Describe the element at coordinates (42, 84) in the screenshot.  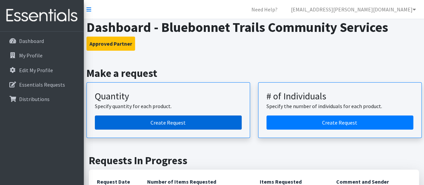
I see `p: Essentials Requests` at that location.